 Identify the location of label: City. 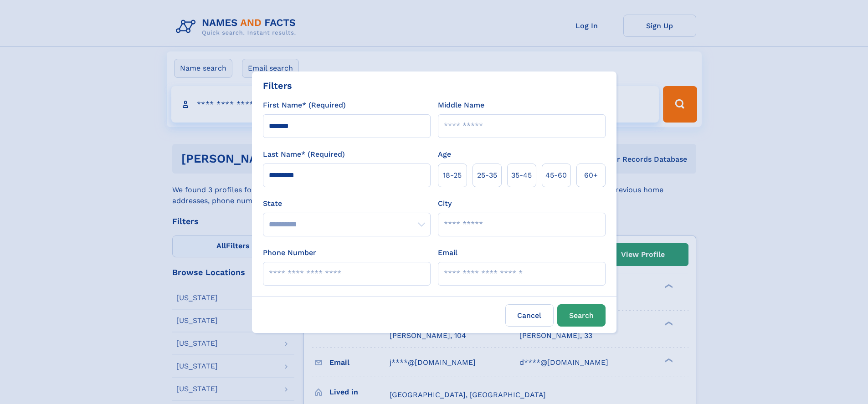
(444, 204).